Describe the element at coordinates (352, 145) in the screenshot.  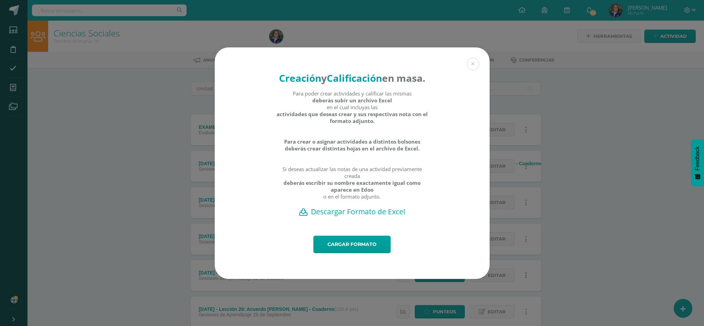
I see `strong: Para crear o asignar actividades a distintos bolsones deberás crear distintas hojas en el archivo...` at that location.